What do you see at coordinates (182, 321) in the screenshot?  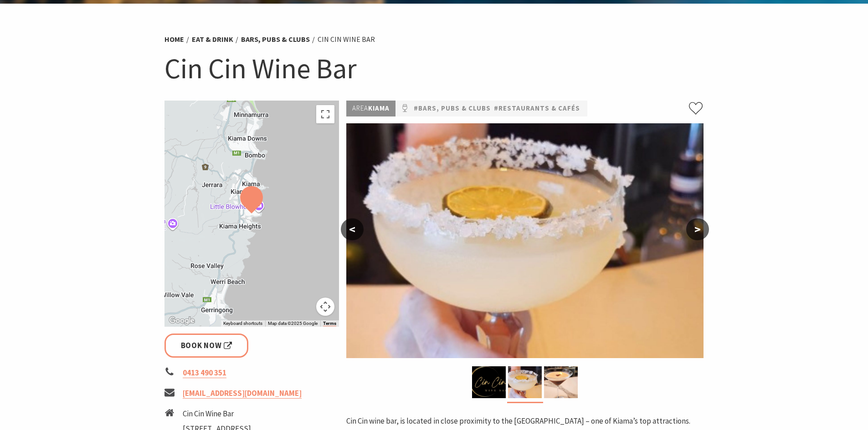 I see `img: Google` at bounding box center [182, 321].